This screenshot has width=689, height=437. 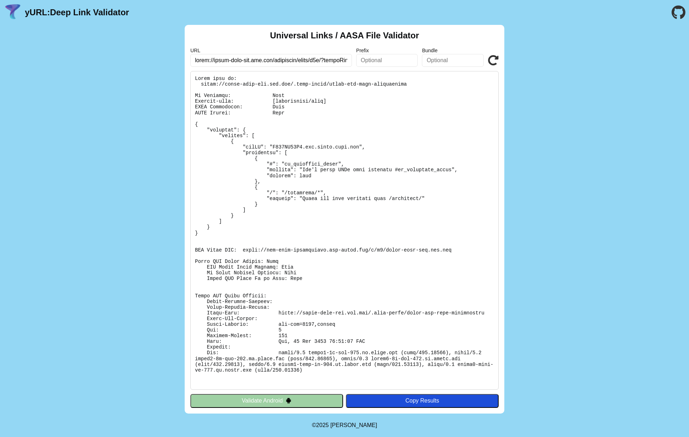 I want to click on img: droidIcon.svg, so click(x=288, y=400).